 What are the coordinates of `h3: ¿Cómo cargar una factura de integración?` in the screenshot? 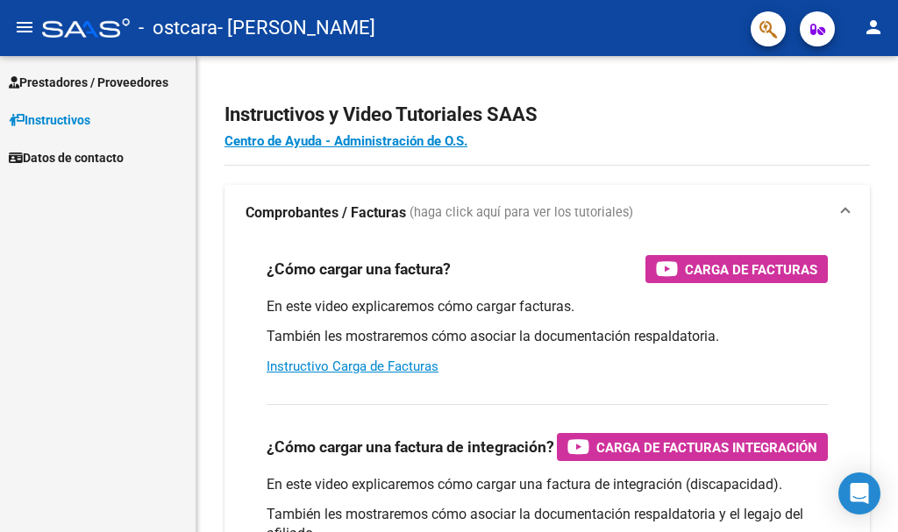 It's located at (410, 447).